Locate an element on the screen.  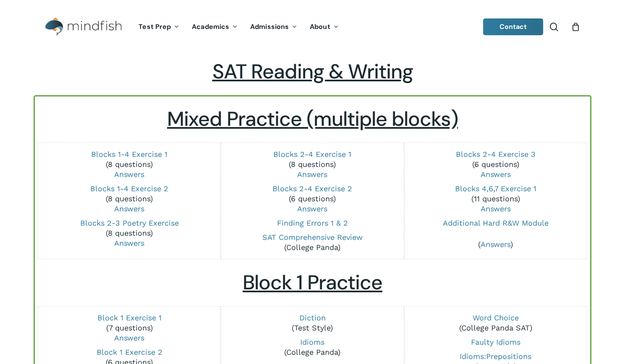
a: Test Prep is located at coordinates (159, 27).